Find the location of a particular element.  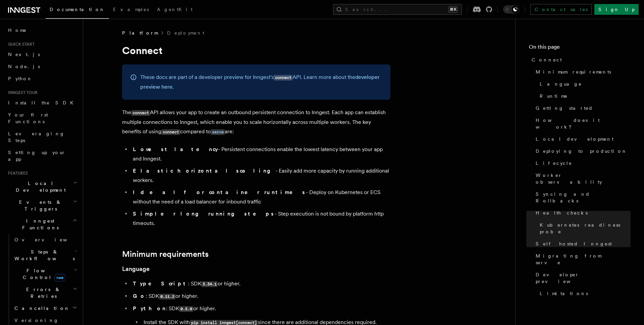

a: Next.js is located at coordinates (42, 54).